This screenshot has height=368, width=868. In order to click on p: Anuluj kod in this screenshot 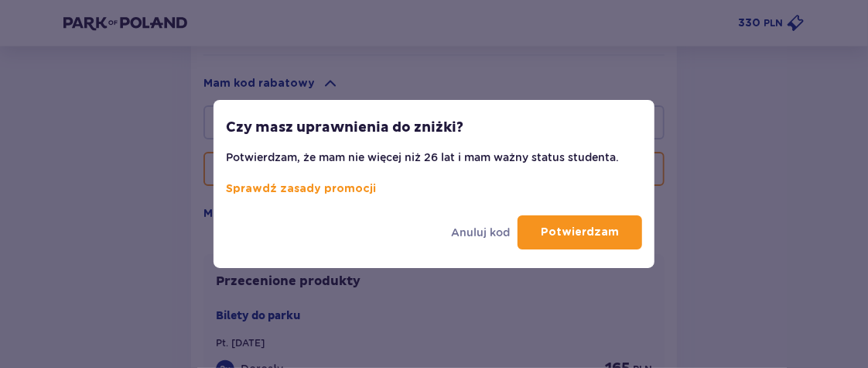, I will do `click(481, 232)`.